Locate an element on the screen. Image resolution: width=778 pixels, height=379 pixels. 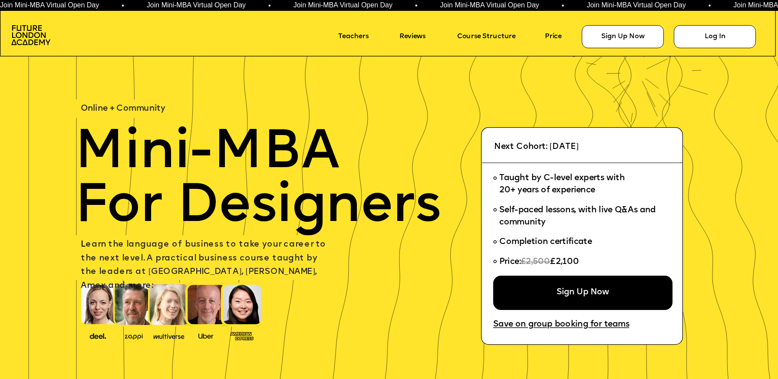
span: Price: is located at coordinates (510, 262).